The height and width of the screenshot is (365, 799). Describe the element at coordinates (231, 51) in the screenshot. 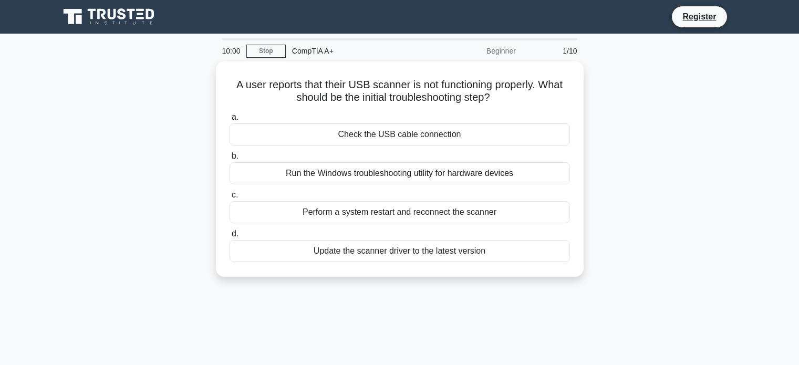

I see `div: 10:00` at that location.